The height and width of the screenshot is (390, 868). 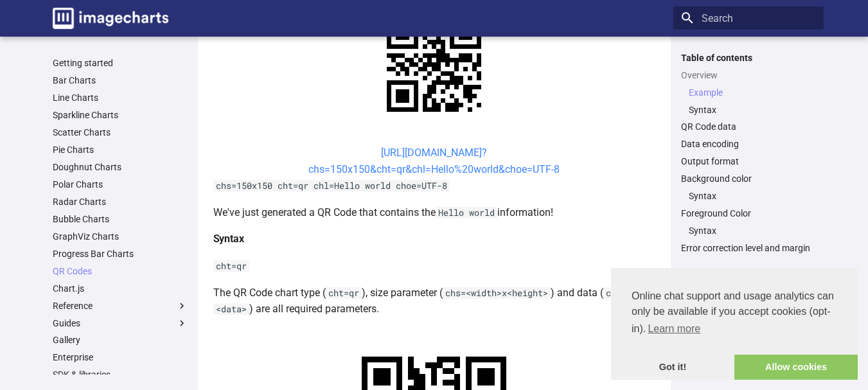 What do you see at coordinates (748, 161) in the screenshot?
I see `a: Output format` at bounding box center [748, 161].